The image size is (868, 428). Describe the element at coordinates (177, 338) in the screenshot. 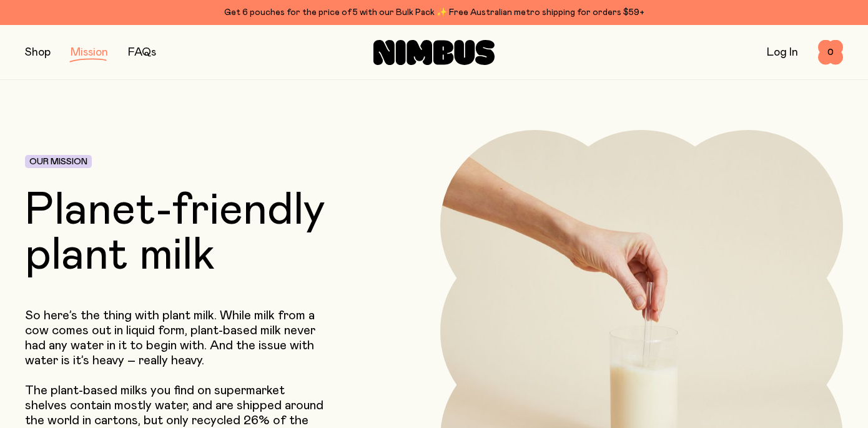

I see `p: So here’s the thing with plant milk. While milk from a cow comes out in liquid form, plant-based ...` at that location.